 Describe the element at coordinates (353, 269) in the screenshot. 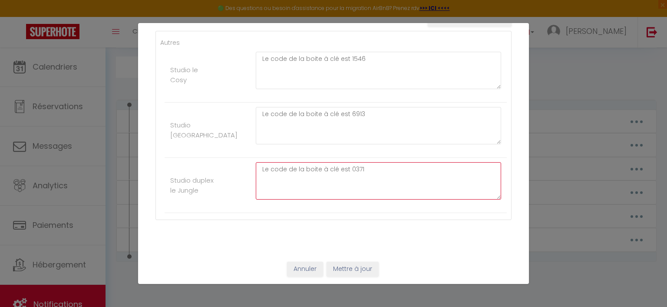

I see `button: Mettre à jour` at that location.